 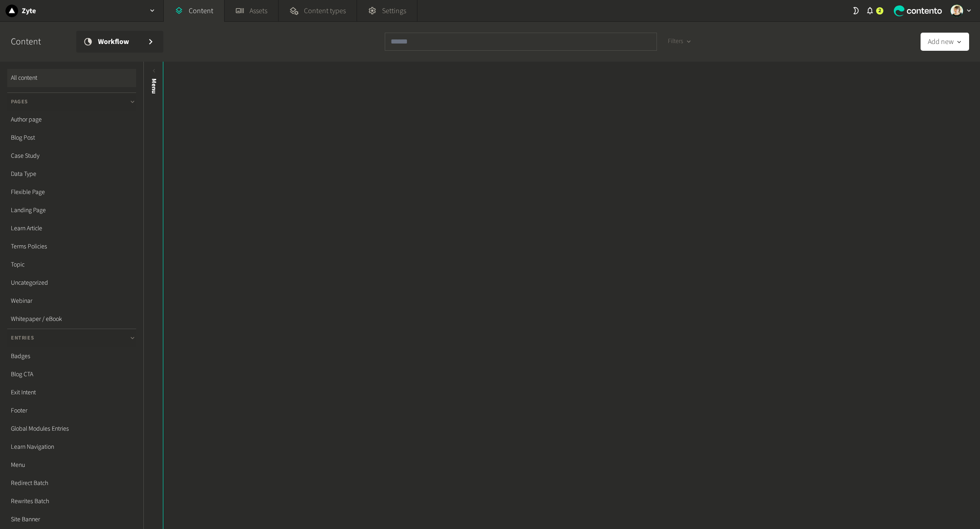 What do you see at coordinates (71, 265) in the screenshot?
I see `a: Topic` at bounding box center [71, 265].